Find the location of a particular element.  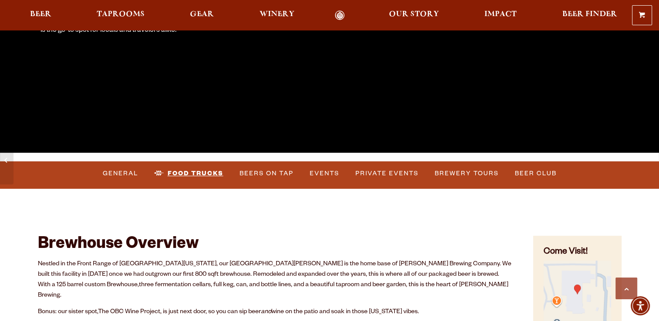

a: Scroll to top is located at coordinates (626, 289).